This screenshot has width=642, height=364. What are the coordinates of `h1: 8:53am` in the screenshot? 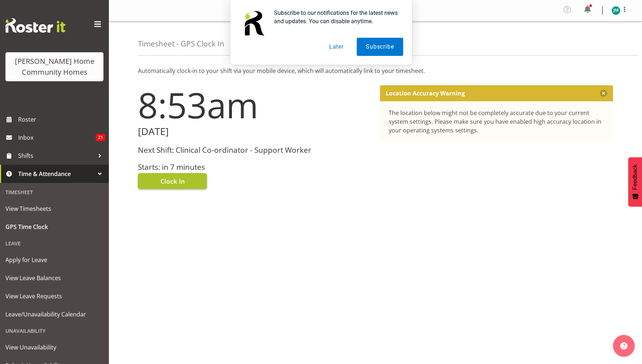 It's located at (255, 105).